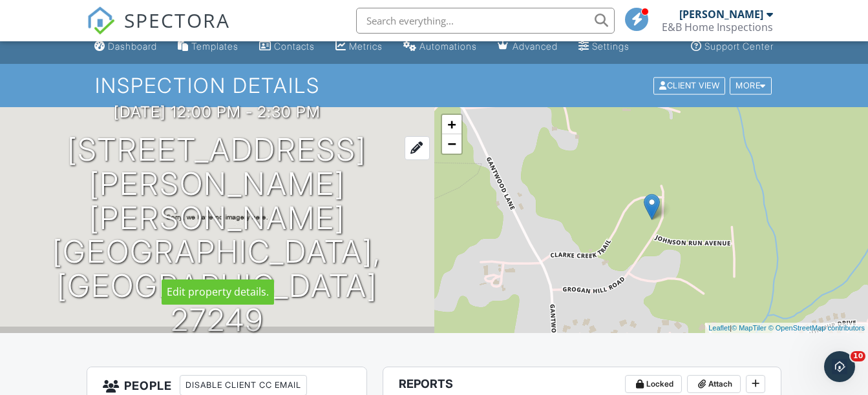  Describe the element at coordinates (690, 84) in the screenshot. I see `a: Client View` at that location.